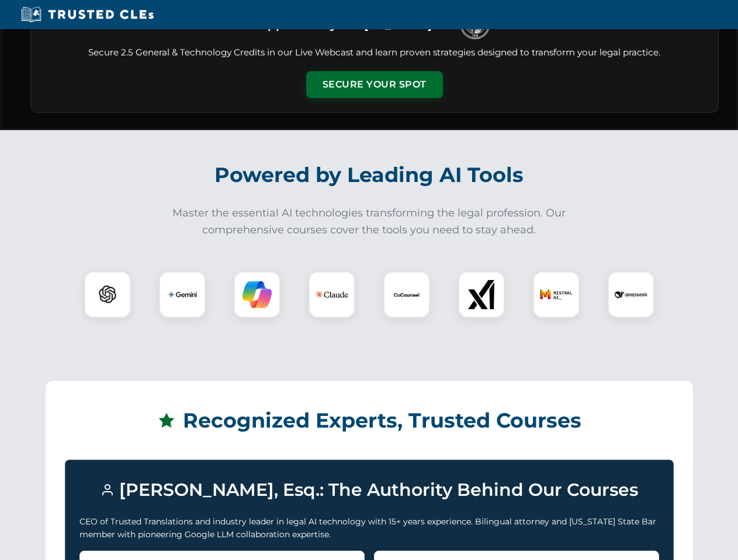  What do you see at coordinates (556, 295) in the screenshot?
I see `div: Mistral AI` at bounding box center [556, 295].